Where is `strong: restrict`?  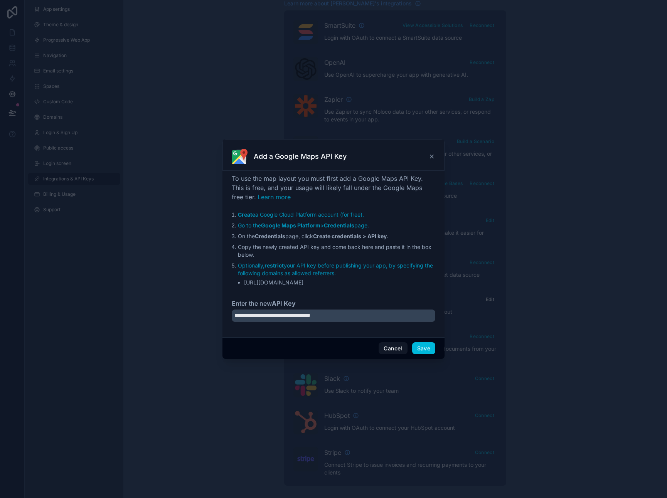 strong: restrict is located at coordinates (274, 265).